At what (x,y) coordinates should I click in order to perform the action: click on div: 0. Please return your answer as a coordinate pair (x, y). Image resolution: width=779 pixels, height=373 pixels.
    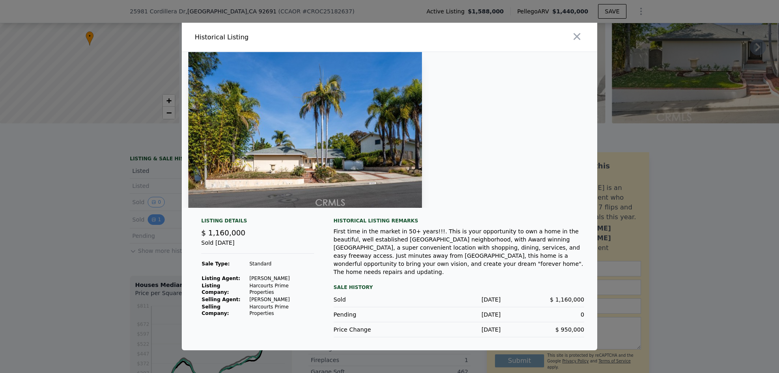
    Looking at the image, I should click on (542, 314).